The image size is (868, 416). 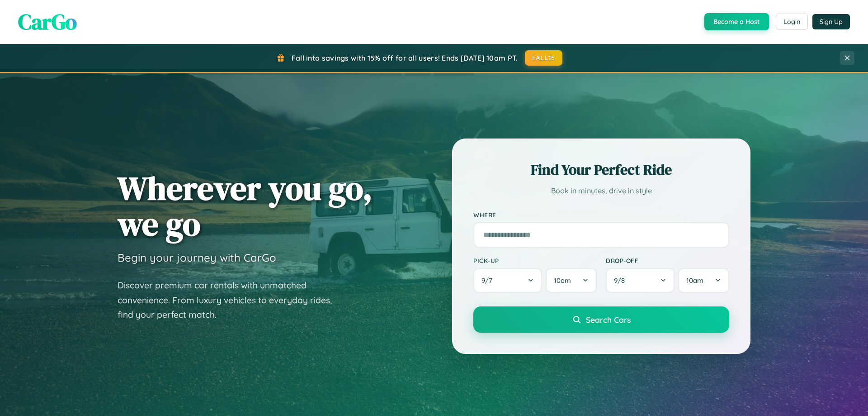 I want to click on button: 9/7, so click(x=508, y=280).